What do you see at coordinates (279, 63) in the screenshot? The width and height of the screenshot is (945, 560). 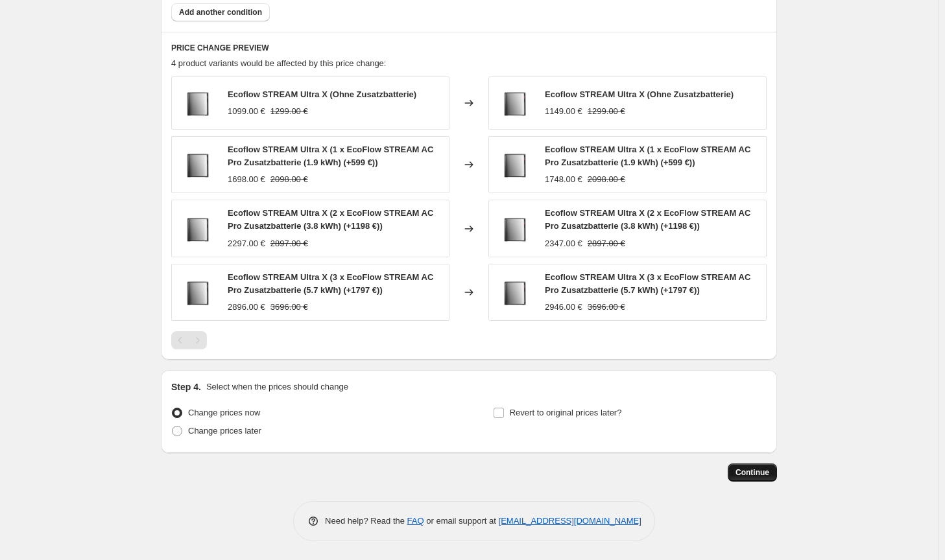 I see `span: 4 product variants would be affected by this price change:` at bounding box center [279, 63].